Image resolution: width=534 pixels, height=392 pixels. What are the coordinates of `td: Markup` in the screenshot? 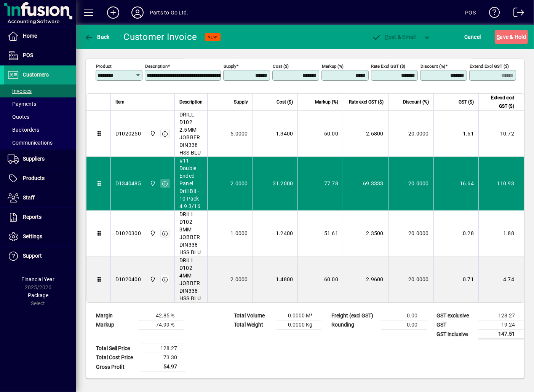 It's located at (115, 325).